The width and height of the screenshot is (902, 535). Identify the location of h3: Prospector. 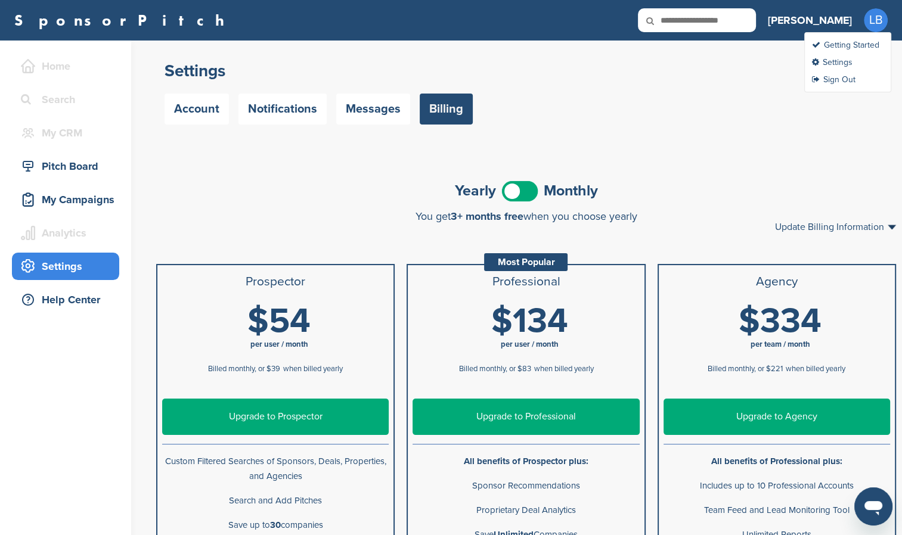
(275, 282).